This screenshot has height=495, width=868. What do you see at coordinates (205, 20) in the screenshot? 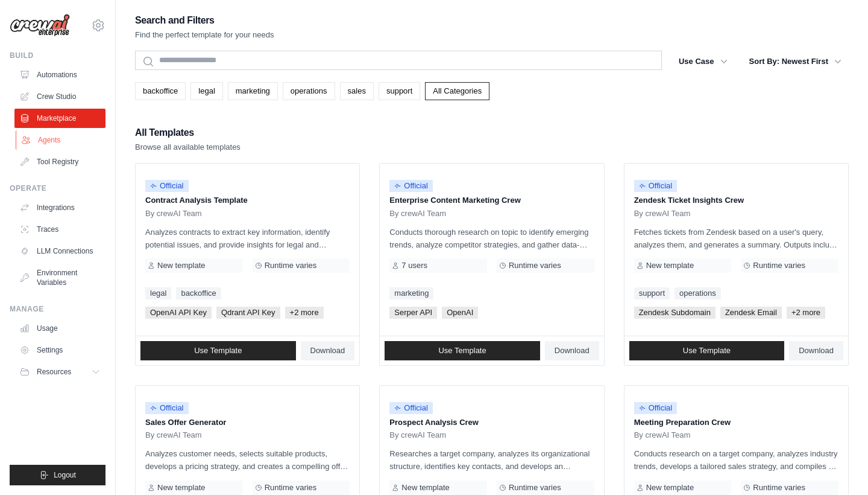
I see `h2: Search and Filters` at bounding box center [205, 20].